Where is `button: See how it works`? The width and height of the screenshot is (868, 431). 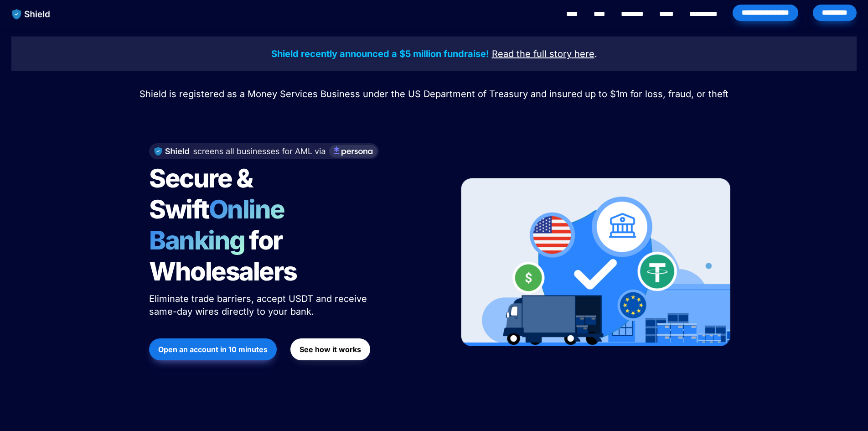
button: See how it works is located at coordinates (330, 349).